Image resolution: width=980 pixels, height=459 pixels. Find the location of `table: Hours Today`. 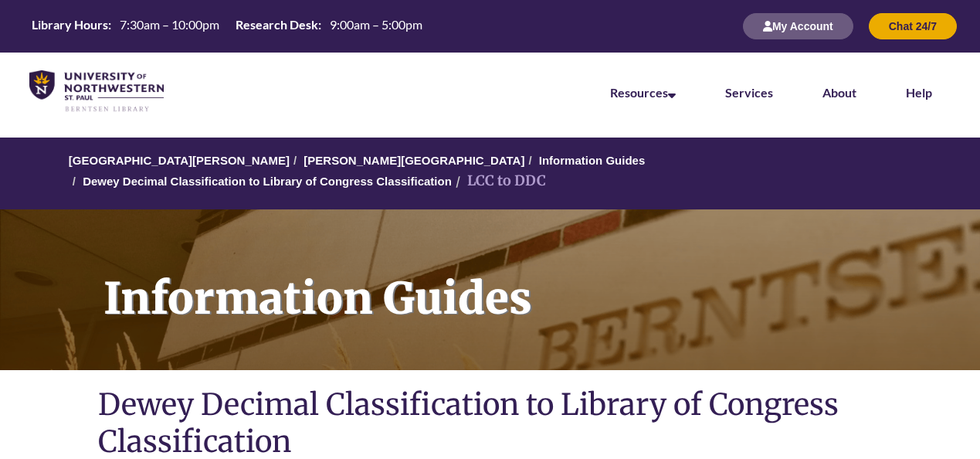

table: Hours Today is located at coordinates (227, 25).